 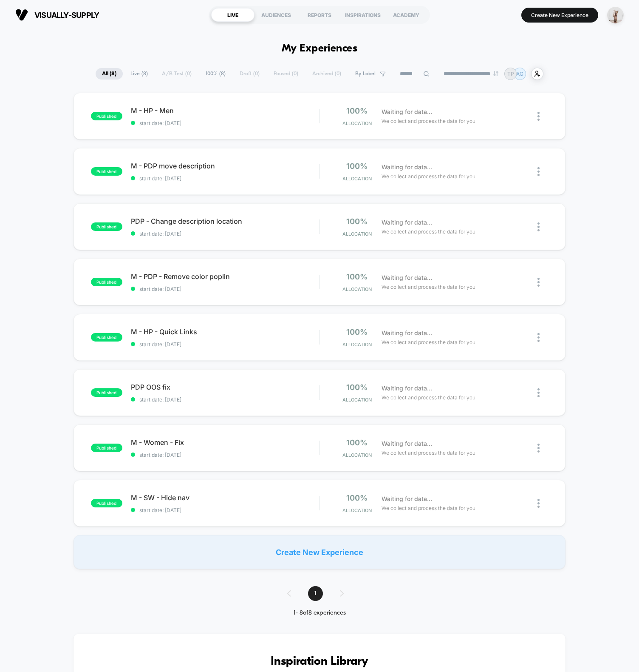 I want to click on div: INSPIRATIONS, so click(x=363, y=15).